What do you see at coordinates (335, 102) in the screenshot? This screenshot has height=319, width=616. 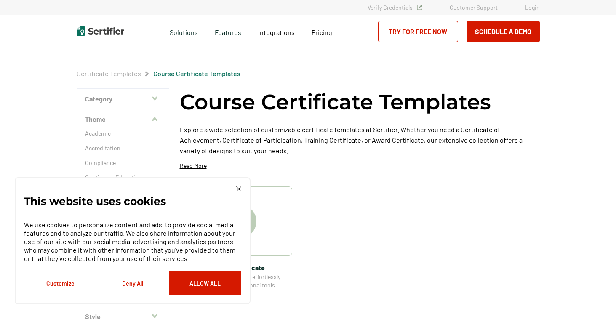 I see `h1: Course Certificate Templates` at bounding box center [335, 102].